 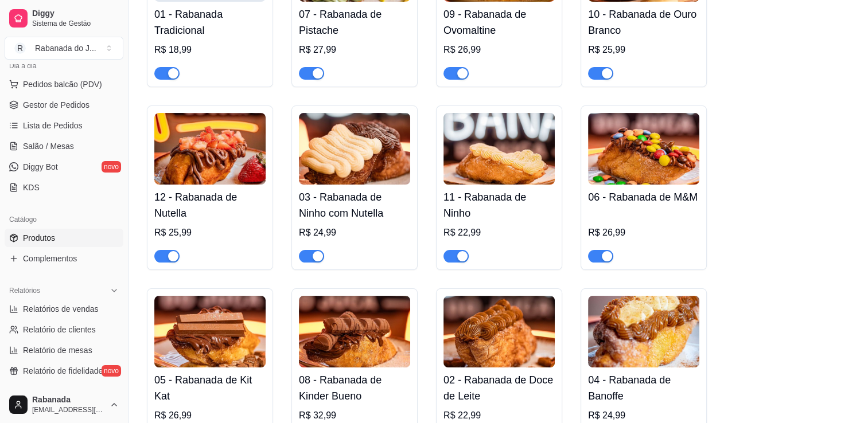 I want to click on span: Relatórios, so click(x=25, y=291).